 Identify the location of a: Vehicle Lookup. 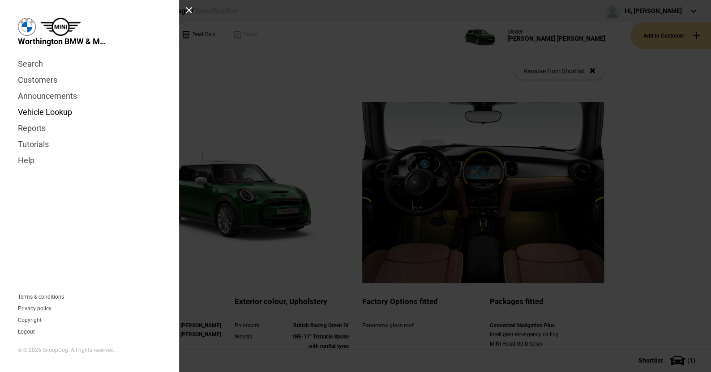
(90, 112).